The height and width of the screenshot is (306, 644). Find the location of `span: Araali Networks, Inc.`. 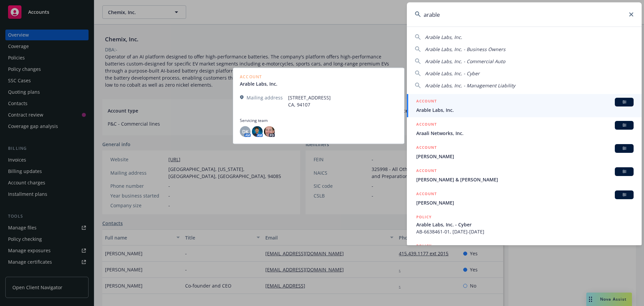

span: Araali Networks, Inc. is located at coordinates (524, 133).